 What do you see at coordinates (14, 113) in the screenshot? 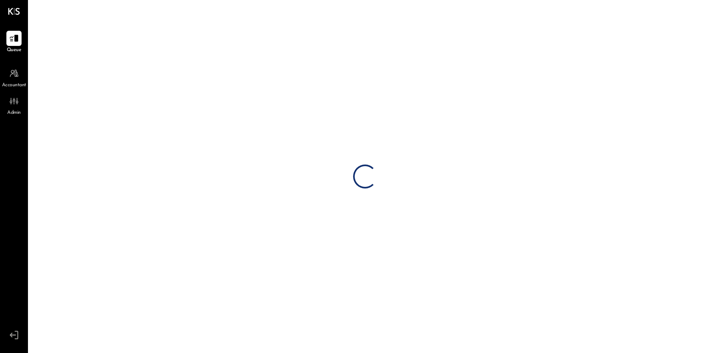
I see `span: Admin` at bounding box center [14, 113].